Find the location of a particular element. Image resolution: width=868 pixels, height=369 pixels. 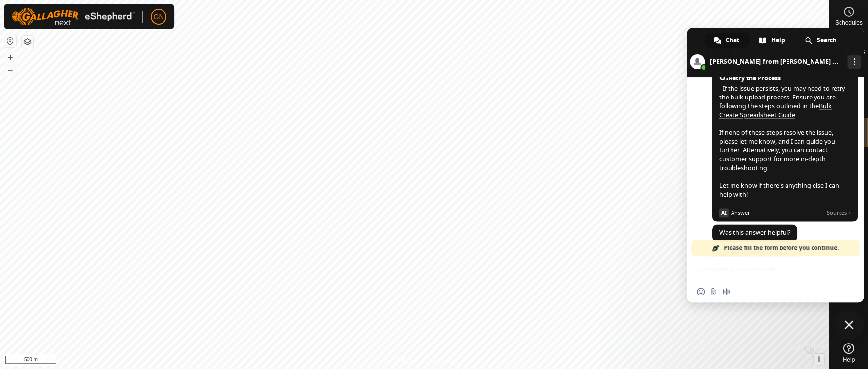

a: Search is located at coordinates (821, 40).